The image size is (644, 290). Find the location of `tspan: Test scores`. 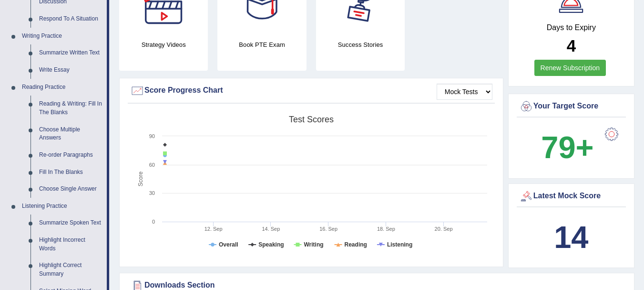

tspan: Test scores is located at coordinates (311, 119).